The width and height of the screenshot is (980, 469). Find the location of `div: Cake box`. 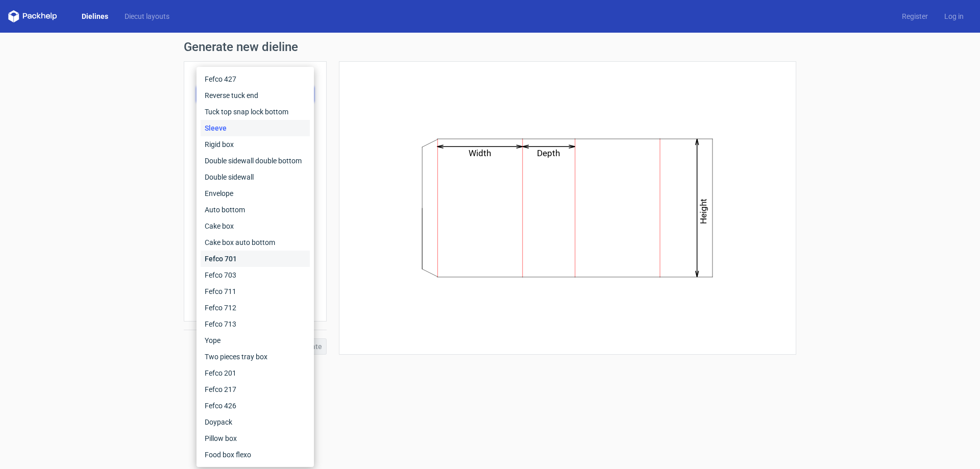

div: Cake box is located at coordinates (255, 226).